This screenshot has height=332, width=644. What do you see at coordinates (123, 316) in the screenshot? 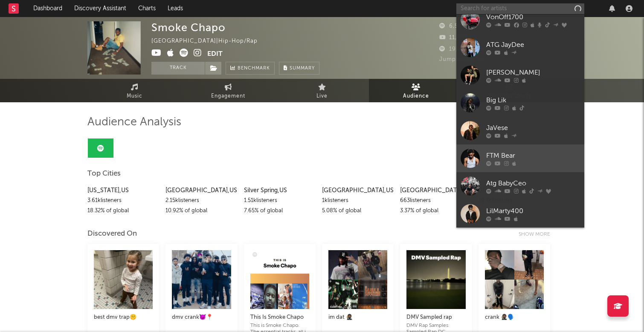
I see `a: best dmv trap🤫` at bounding box center [123, 316].